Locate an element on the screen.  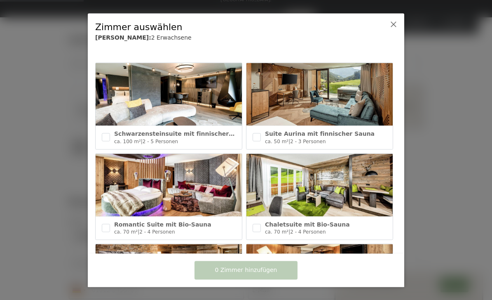
span: Schwarzensteinsuite mit finnischer Sauna is located at coordinates (183, 134).